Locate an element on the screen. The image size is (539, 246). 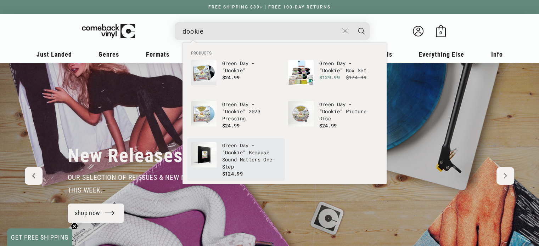
button: Close teaser is located at coordinates (74, 226).